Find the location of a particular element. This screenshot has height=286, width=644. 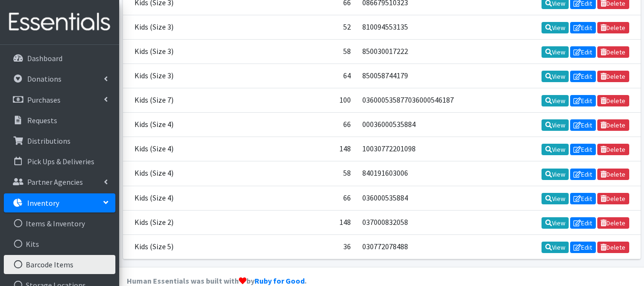

a: Requests is located at coordinates (60, 120).